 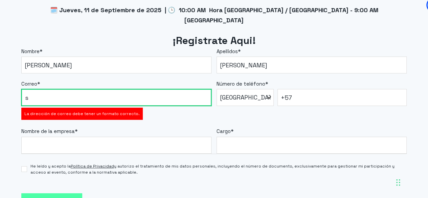 What do you see at coordinates (30, 51) in the screenshot?
I see `span: Nombre` at bounding box center [30, 51].